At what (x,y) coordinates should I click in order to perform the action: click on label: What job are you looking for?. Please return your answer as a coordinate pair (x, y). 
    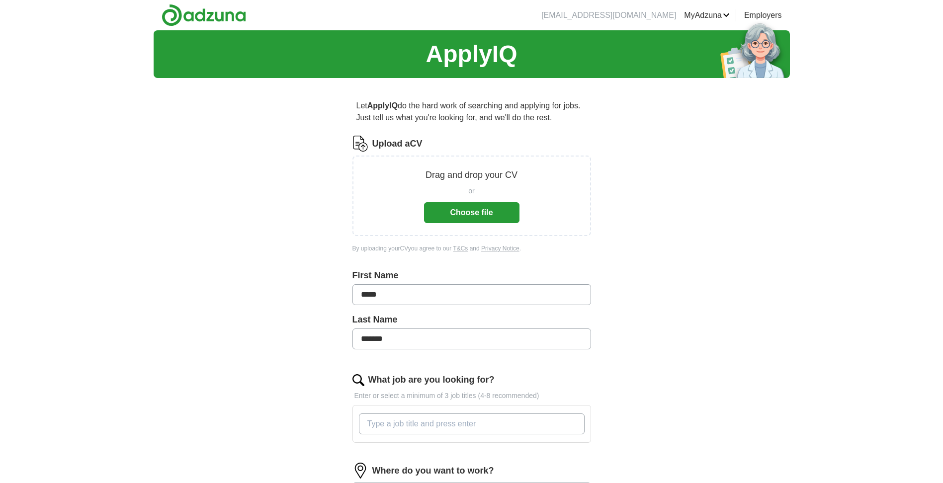
    Looking at the image, I should click on (431, 380).